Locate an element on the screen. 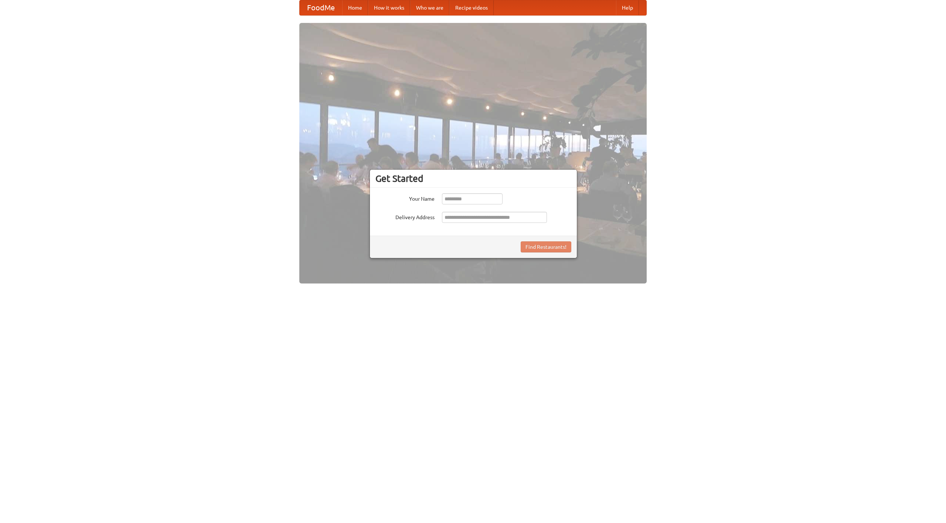  a: Home is located at coordinates (355, 8).